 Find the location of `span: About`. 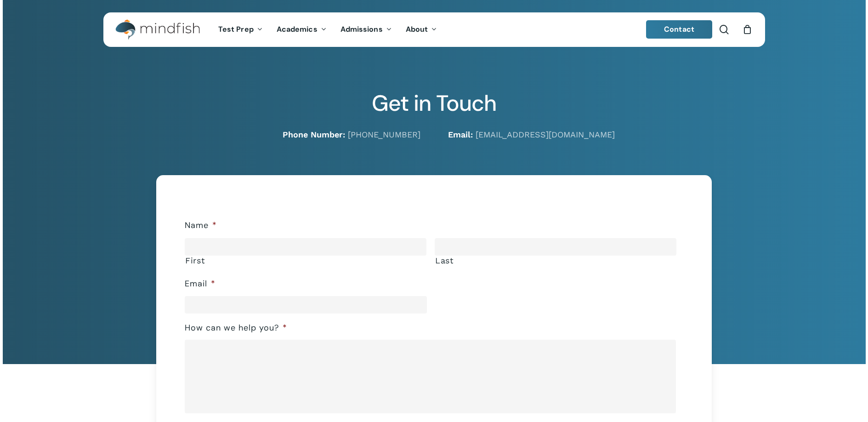

span: About is located at coordinates (417, 29).